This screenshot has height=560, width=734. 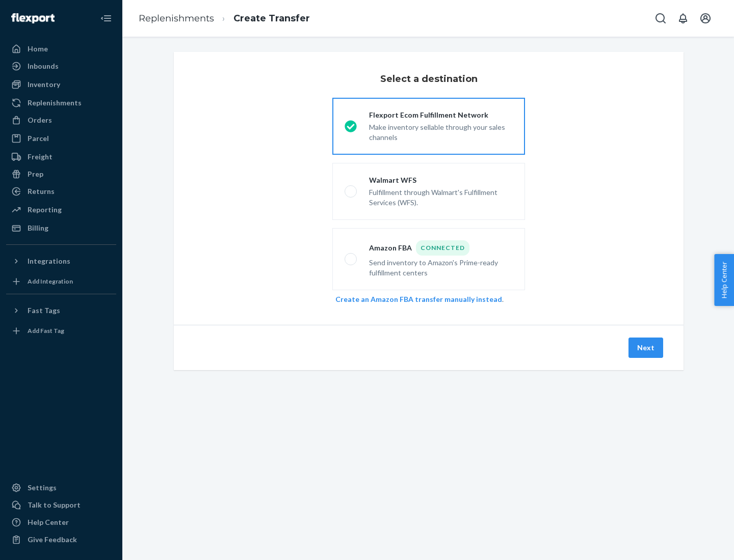 What do you see at coordinates (61, 282) in the screenshot?
I see `a: Add Integration` at bounding box center [61, 282].